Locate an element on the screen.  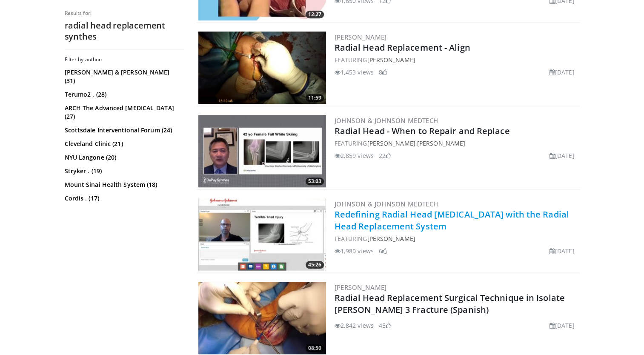
a: Terumo2 . (28) is located at coordinates (123, 94).